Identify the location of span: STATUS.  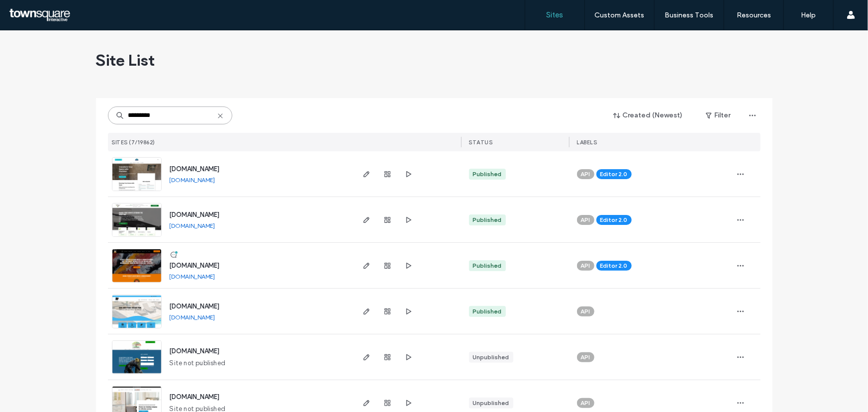
(481, 142).